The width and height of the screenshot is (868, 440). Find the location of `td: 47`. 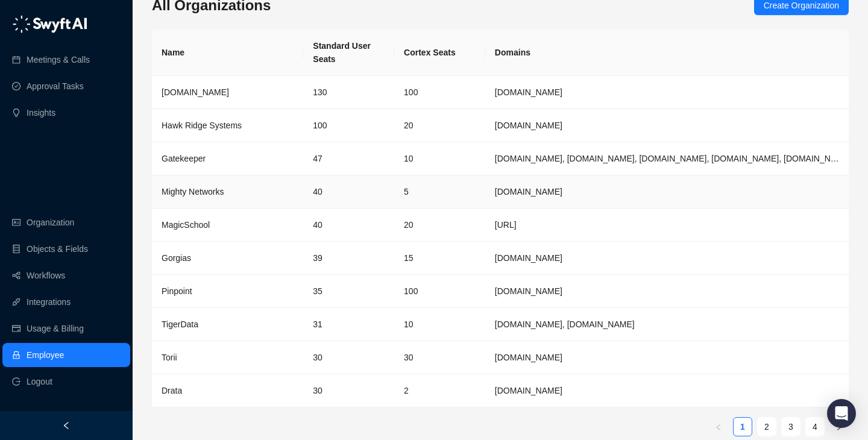

td: 47 is located at coordinates (348, 159).